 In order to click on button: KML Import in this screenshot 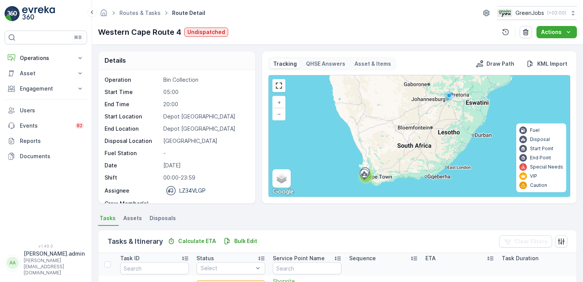, I will do `click(547, 64)`.